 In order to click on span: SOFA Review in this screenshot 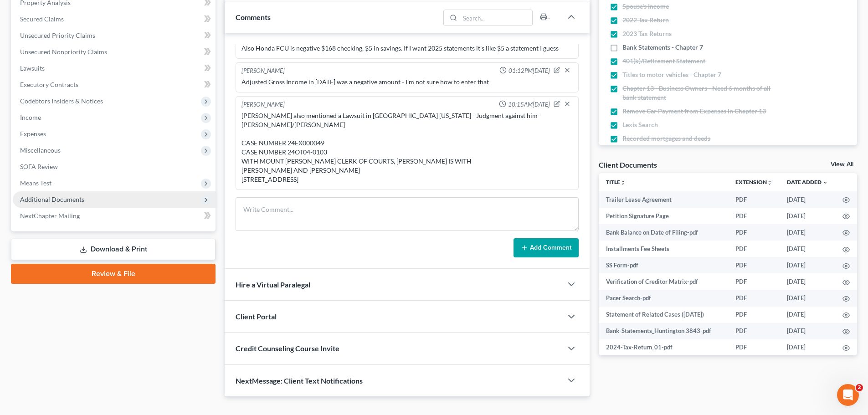, I will do `click(39, 166)`.